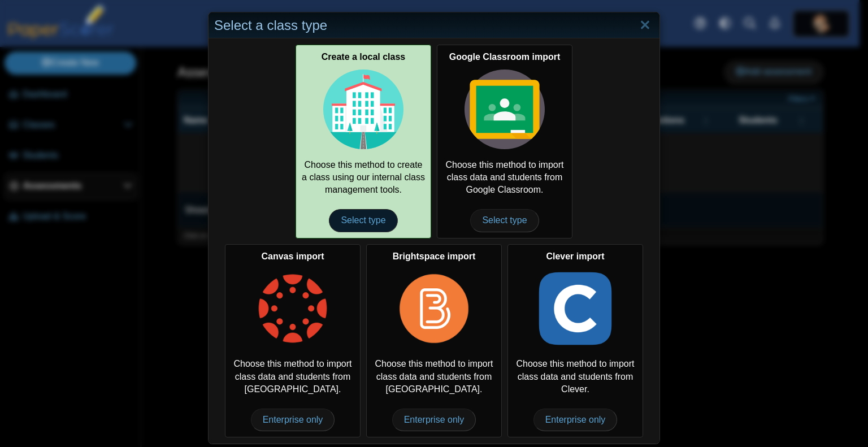 The height and width of the screenshot is (447, 868). What do you see at coordinates (363, 57) in the screenshot?
I see `b: Create a local class` at bounding box center [363, 57].